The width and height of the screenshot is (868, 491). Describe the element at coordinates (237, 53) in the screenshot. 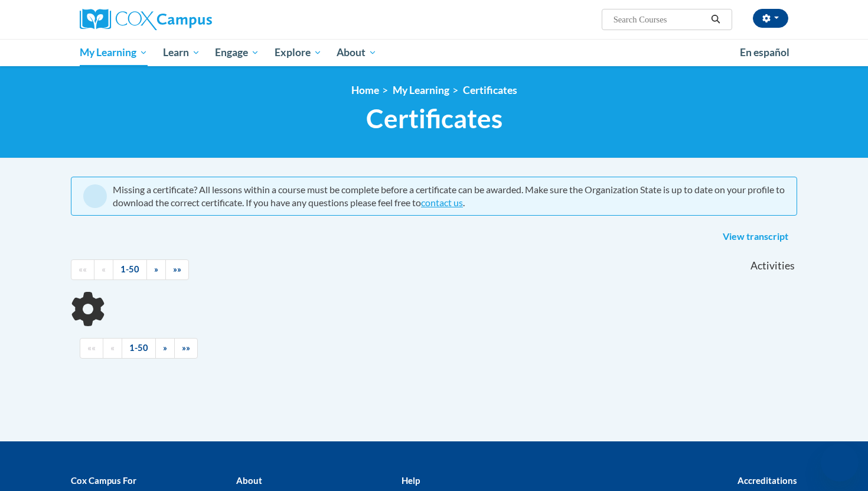

I see `span: Engage` at that location.